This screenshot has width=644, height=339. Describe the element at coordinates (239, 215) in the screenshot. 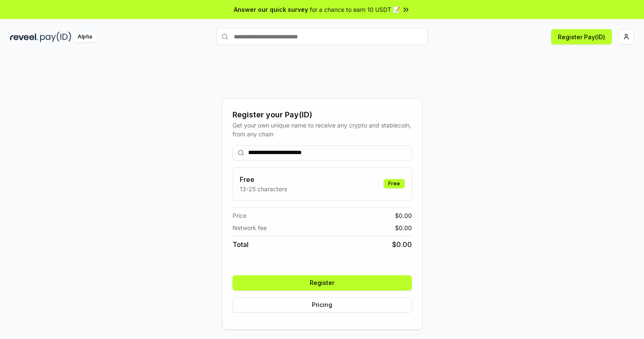

I see `span: Price` at that location.